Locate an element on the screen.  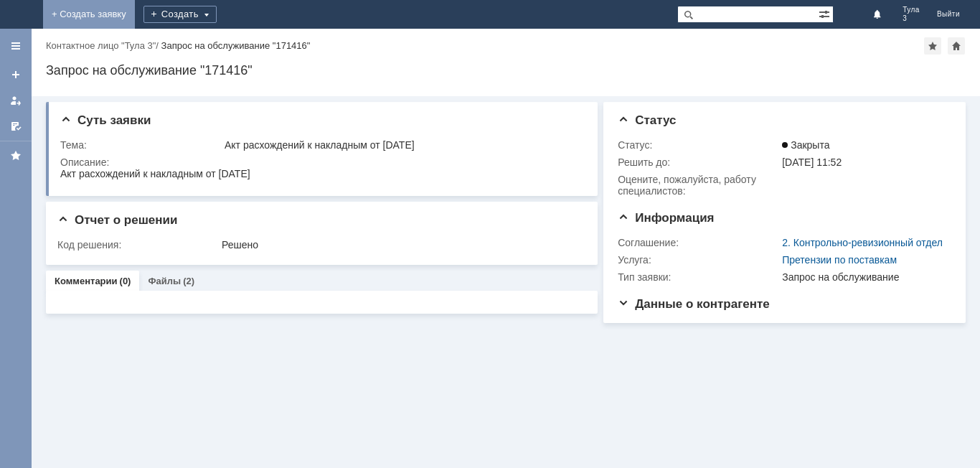
a: Мои согласования is located at coordinates (15, 126).